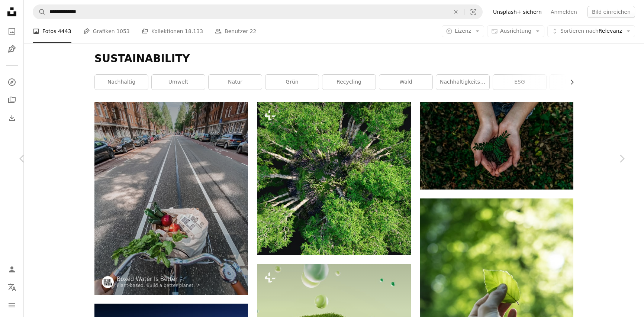 Image resolution: width=644 pixels, height=317 pixels. What do you see at coordinates (108, 282) in the screenshot?
I see `a: Zum Profil von Boxed Water Is Better` at bounding box center [108, 282].